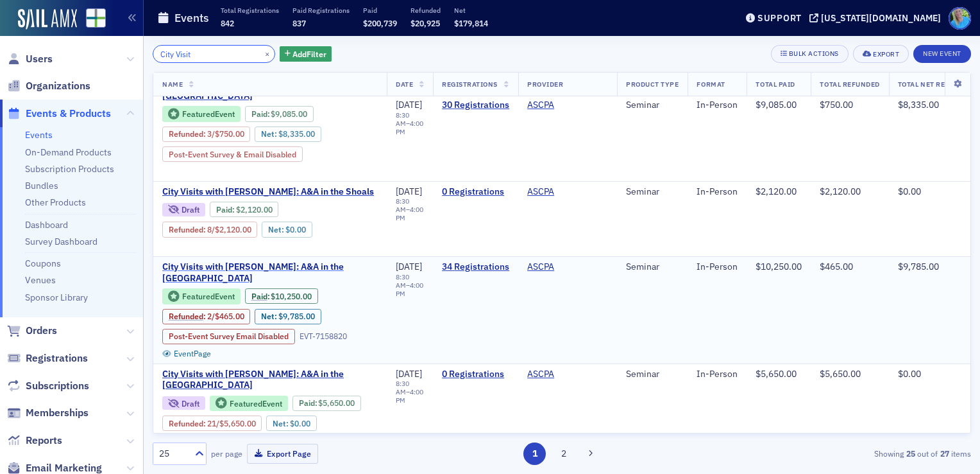  What do you see at coordinates (48, 19) in the screenshot?
I see `img: SailAMX` at bounding box center [48, 19].